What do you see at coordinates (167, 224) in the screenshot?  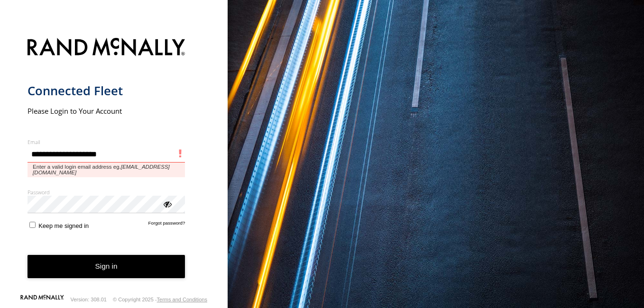 I see `a: Forgot password?` at bounding box center [167, 224].